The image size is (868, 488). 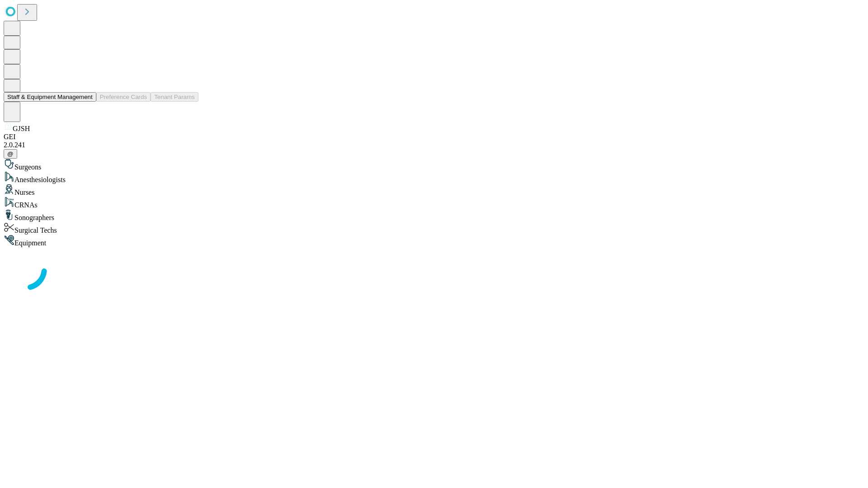 I want to click on div: Anesthesiologists, so click(x=434, y=177).